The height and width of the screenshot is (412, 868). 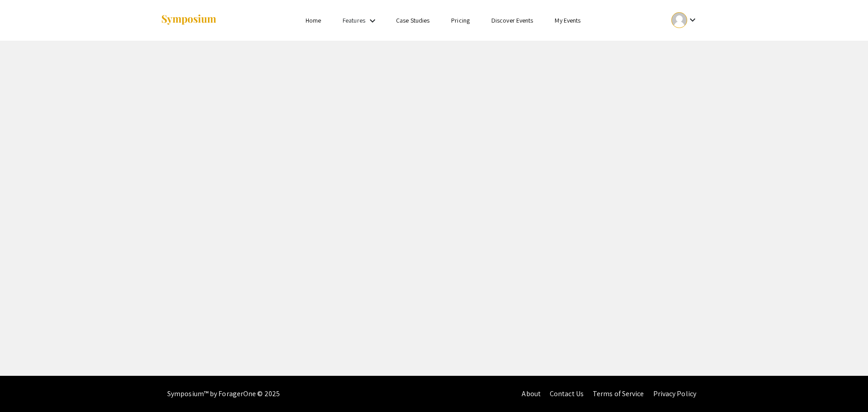 I want to click on a: Case Studies, so click(x=413, y=20).